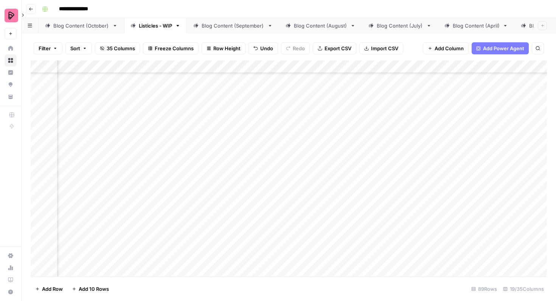 The image size is (556, 301). I want to click on span: Sort, so click(75, 48).